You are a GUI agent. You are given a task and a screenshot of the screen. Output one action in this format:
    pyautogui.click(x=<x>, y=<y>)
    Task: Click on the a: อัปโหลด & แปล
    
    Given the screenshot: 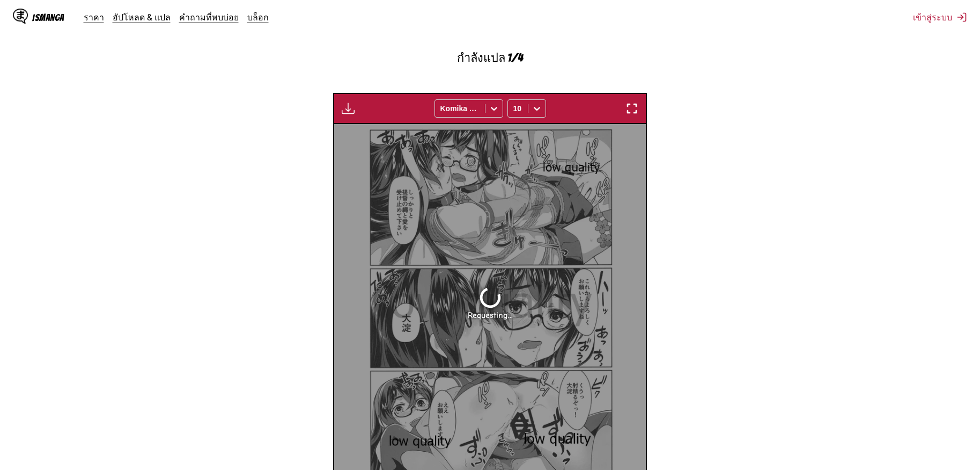 What is the action you would take?
    pyautogui.click(x=141, y=17)
    